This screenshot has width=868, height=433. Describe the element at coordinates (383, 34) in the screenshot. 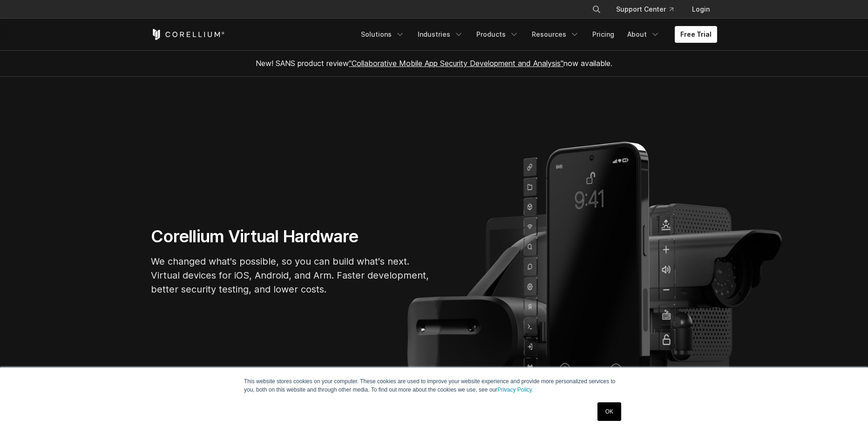

I see `a: Solutions` at that location.